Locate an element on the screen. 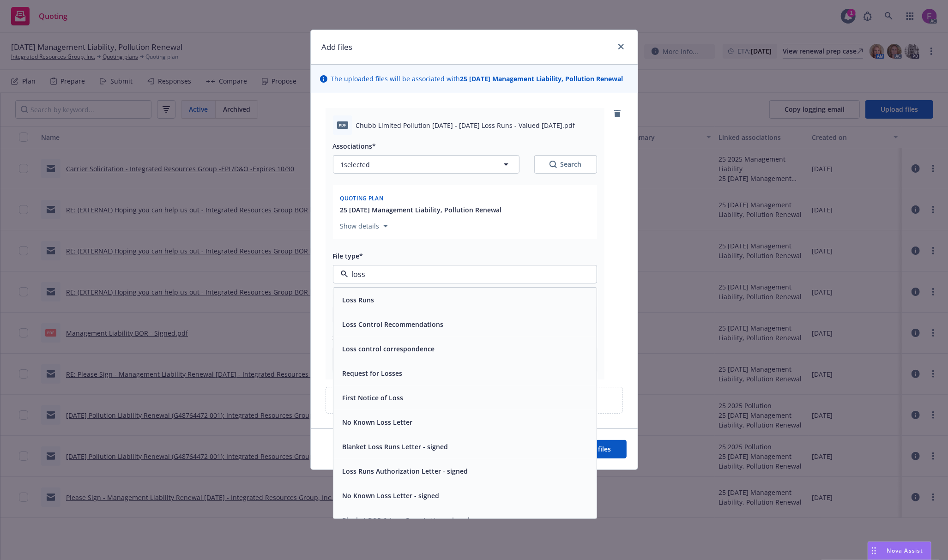  button: 1selected is located at coordinates (426, 165).